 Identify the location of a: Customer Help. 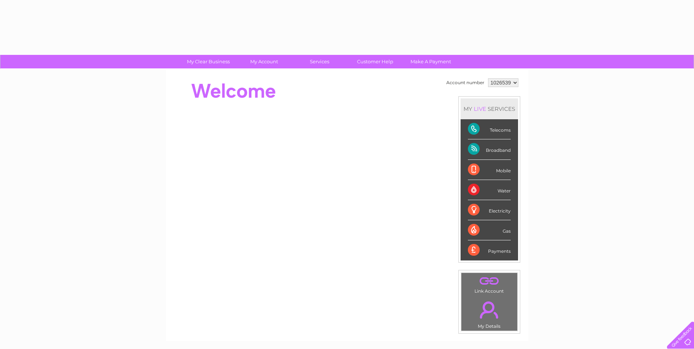
(375, 61).